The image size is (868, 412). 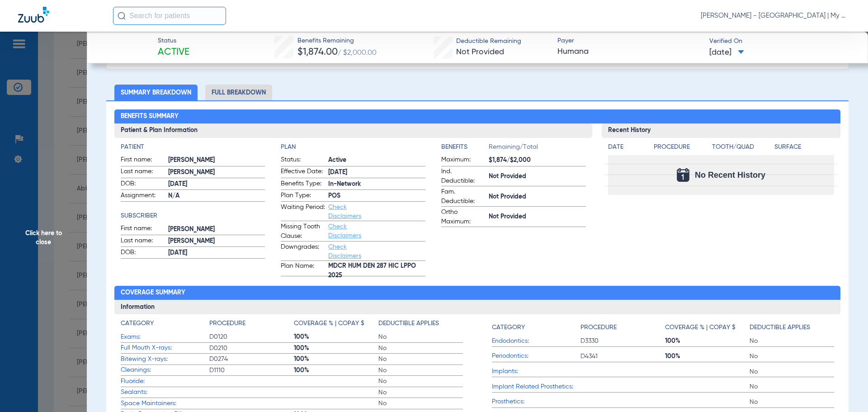 I want to click on h4: Benefits, so click(x=465, y=147).